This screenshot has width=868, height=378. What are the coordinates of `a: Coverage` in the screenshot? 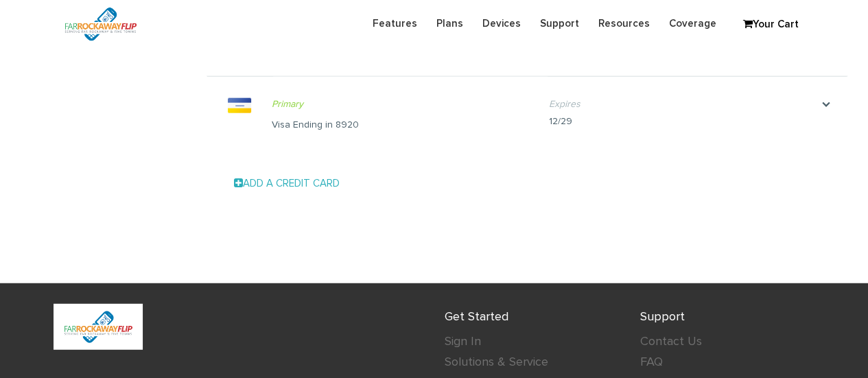 It's located at (692, 23).